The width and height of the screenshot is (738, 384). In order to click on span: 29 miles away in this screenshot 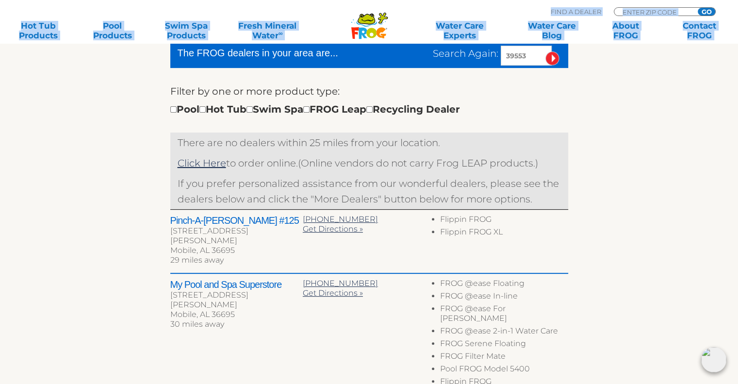, I will do `click(197, 260)`.